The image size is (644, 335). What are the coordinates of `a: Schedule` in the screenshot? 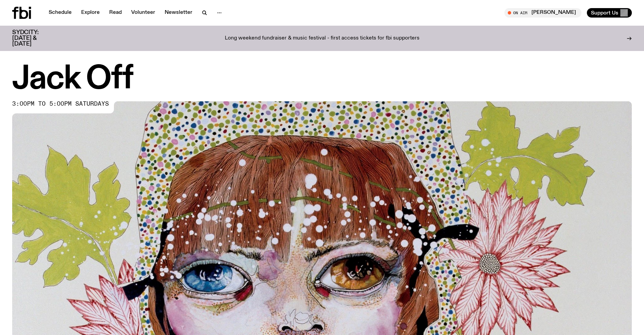 It's located at (60, 13).